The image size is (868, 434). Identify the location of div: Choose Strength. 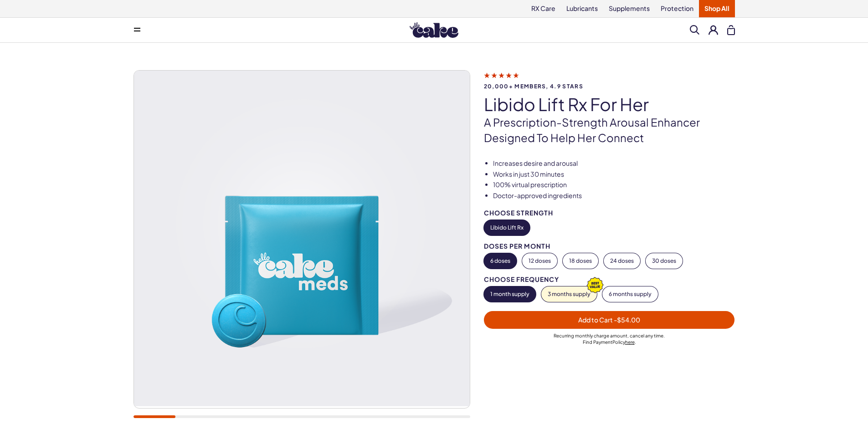
(609, 212).